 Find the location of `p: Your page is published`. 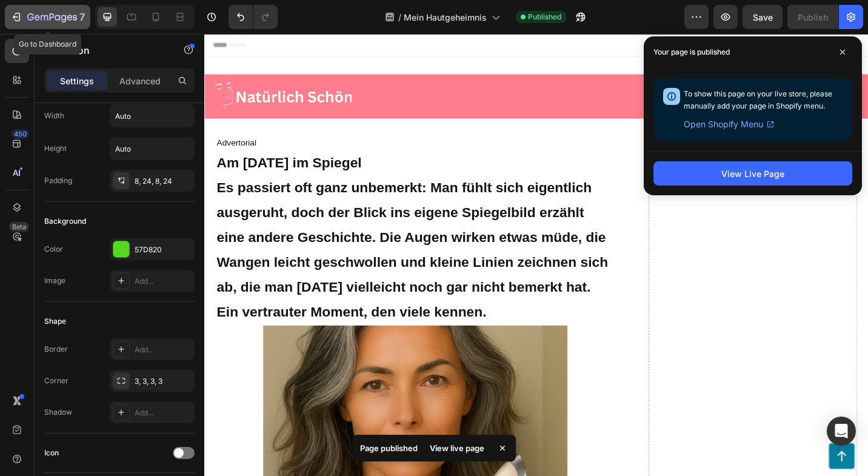

p: Your page is published is located at coordinates (692, 52).